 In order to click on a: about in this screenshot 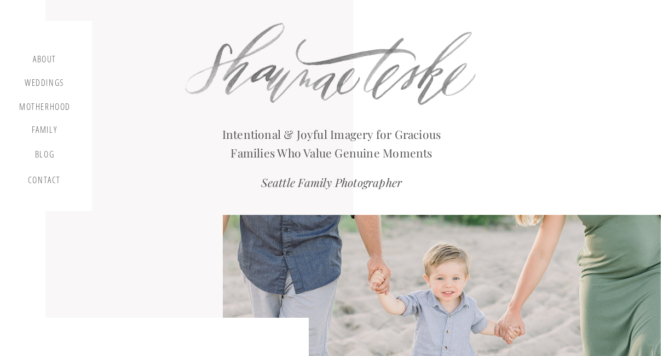, I will do `click(44, 61)`.